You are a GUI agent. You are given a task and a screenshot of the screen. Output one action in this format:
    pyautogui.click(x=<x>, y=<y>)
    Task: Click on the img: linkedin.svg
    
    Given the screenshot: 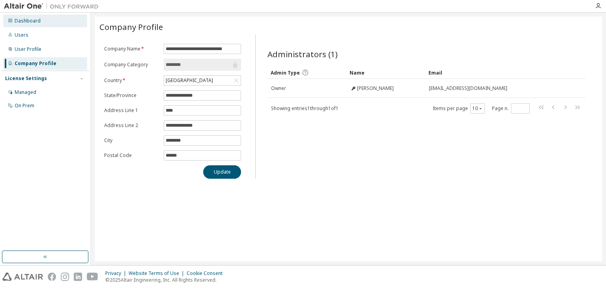 What is the action you would take?
    pyautogui.click(x=78, y=277)
    